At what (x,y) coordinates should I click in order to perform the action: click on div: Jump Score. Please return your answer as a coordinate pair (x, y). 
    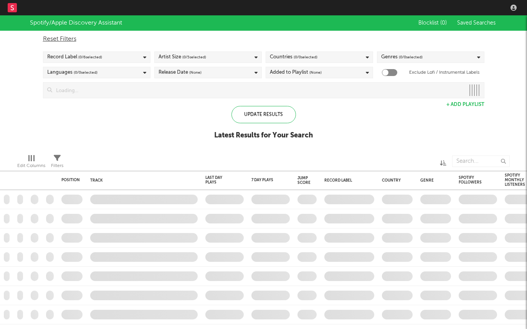
    Looking at the image, I should click on (304, 180).